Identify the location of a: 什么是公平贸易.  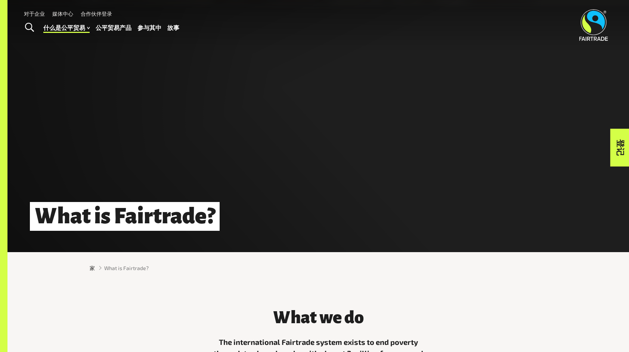
(67, 28).